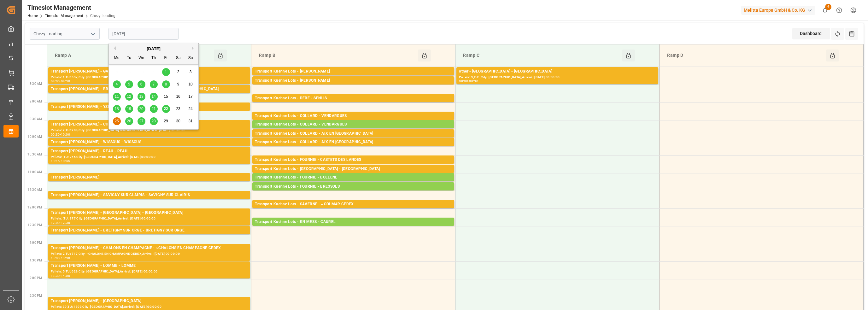 Image resolution: width=868 pixels, height=310 pixels. I want to click on span: 8:30 AM, so click(36, 84).